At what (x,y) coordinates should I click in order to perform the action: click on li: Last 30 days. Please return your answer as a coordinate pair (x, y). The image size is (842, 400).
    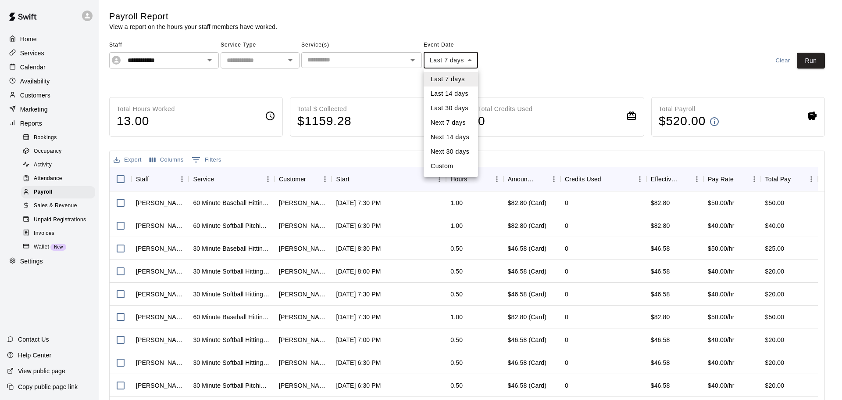
    Looking at the image, I should click on (451, 108).